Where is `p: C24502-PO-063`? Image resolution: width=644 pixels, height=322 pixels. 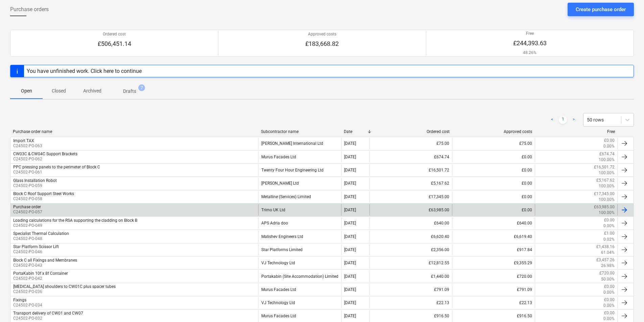
p: C24502-PO-063 is located at coordinates (28, 146).